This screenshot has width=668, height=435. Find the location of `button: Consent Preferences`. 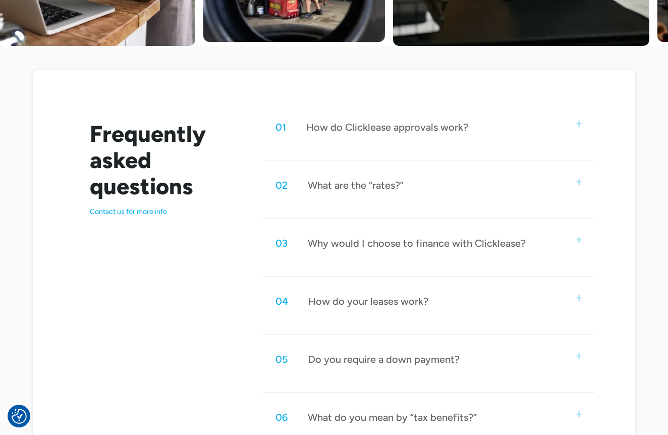

button: Consent Preferences is located at coordinates (19, 416).